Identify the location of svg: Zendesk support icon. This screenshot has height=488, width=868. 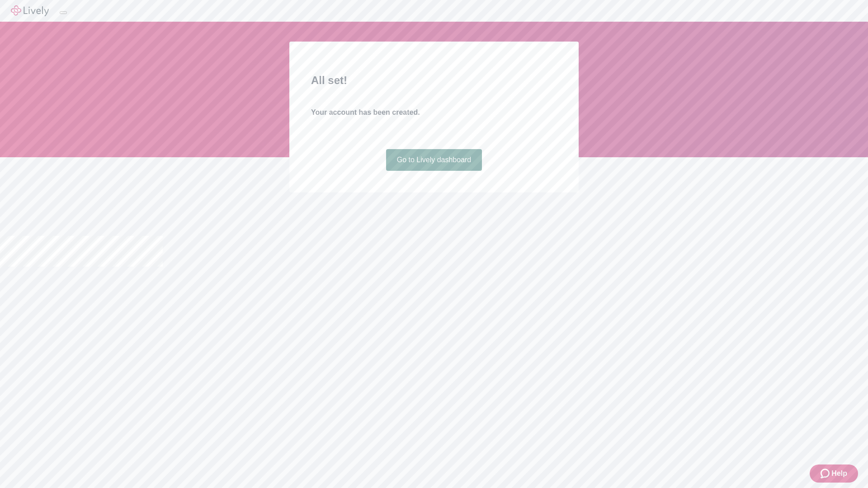
(826, 474).